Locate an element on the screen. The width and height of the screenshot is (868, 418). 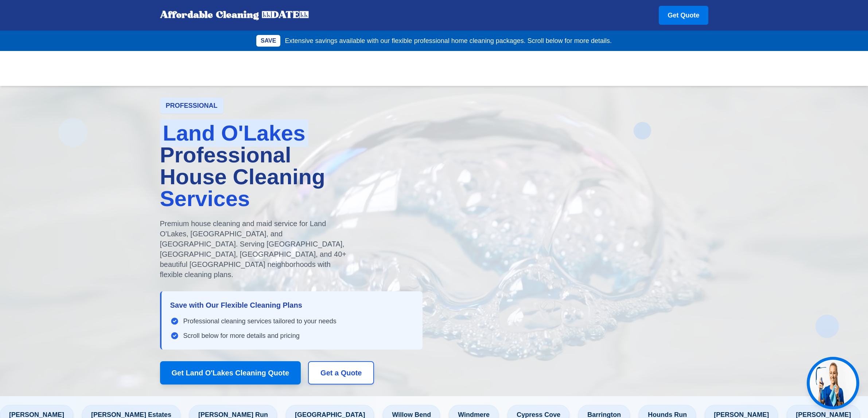
button: Get a Quote is located at coordinates (341, 374).